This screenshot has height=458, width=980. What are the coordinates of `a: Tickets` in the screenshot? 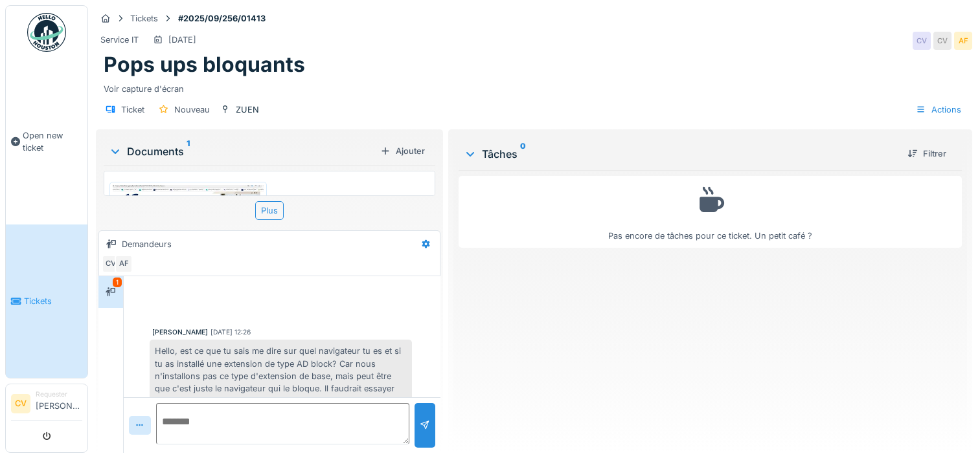 It's located at (47, 301).